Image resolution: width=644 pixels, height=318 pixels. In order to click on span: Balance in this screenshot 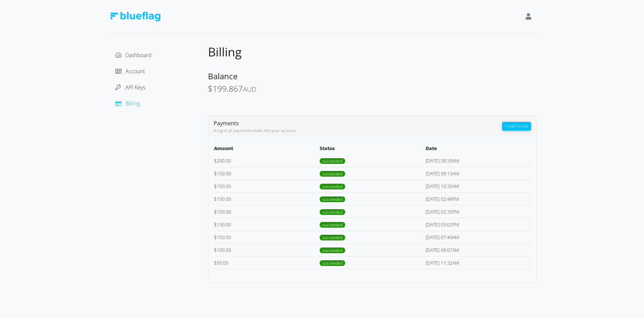, I will do `click(222, 76)`.